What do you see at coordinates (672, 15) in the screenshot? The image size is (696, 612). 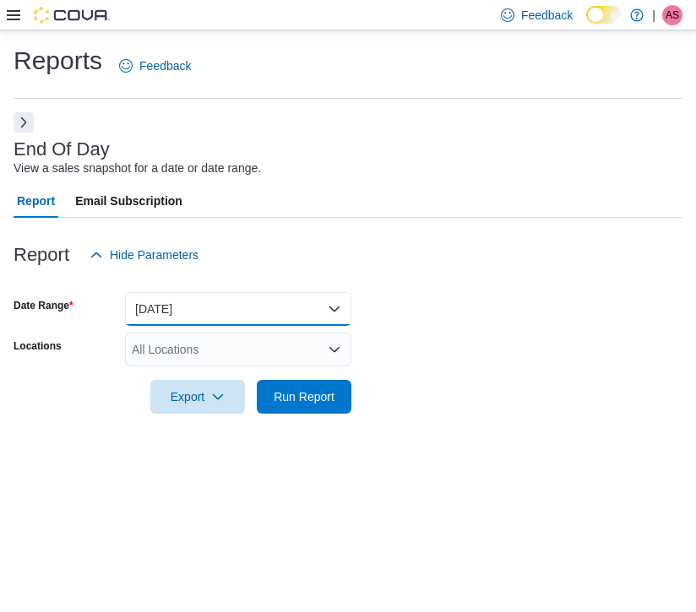 I see `div: Amanda Styka` at bounding box center [672, 15].